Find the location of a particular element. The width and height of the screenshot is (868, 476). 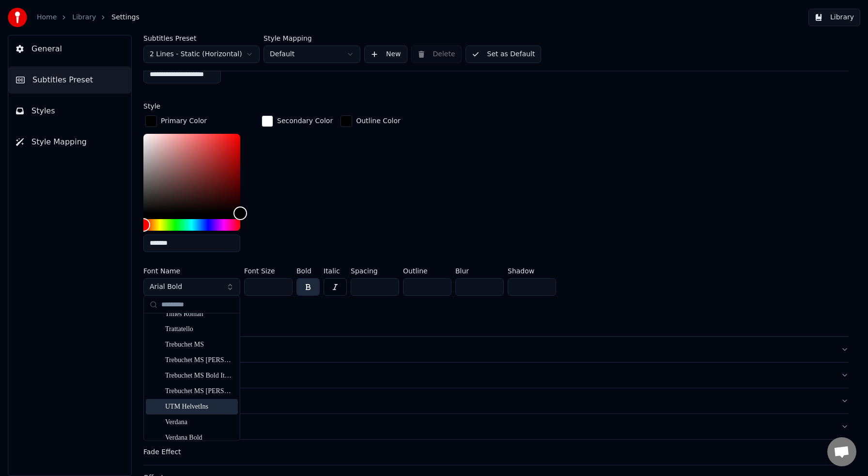

label: Blur is located at coordinates (480, 271).